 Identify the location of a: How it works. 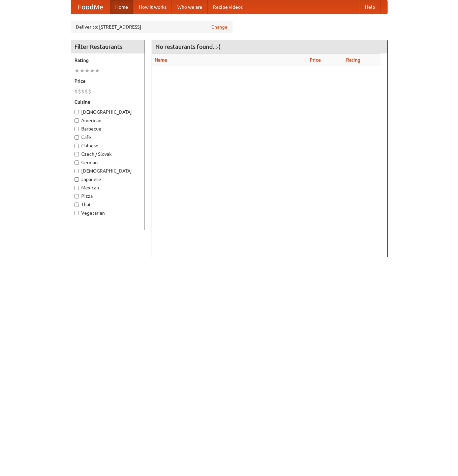
(153, 7).